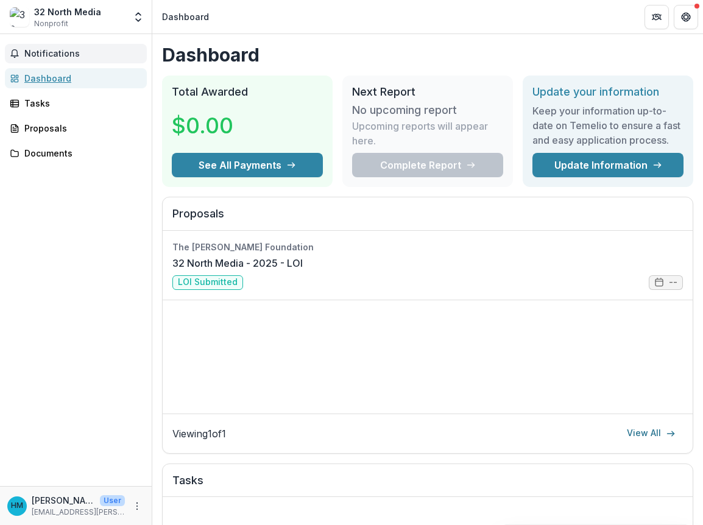 The width and height of the screenshot is (703, 525). What do you see at coordinates (80, 103) in the screenshot?
I see `div: Tasks` at bounding box center [80, 103].